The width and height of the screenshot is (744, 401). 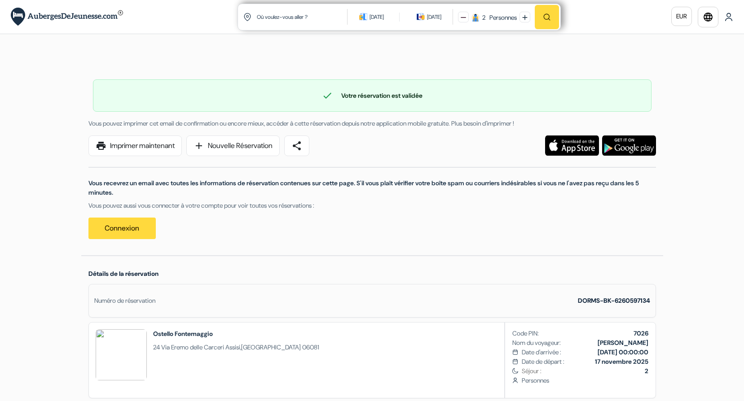 What do you see at coordinates (189, 348) in the screenshot?
I see `span: 24 Via Eremo delle Carceri` at bounding box center [189, 348].